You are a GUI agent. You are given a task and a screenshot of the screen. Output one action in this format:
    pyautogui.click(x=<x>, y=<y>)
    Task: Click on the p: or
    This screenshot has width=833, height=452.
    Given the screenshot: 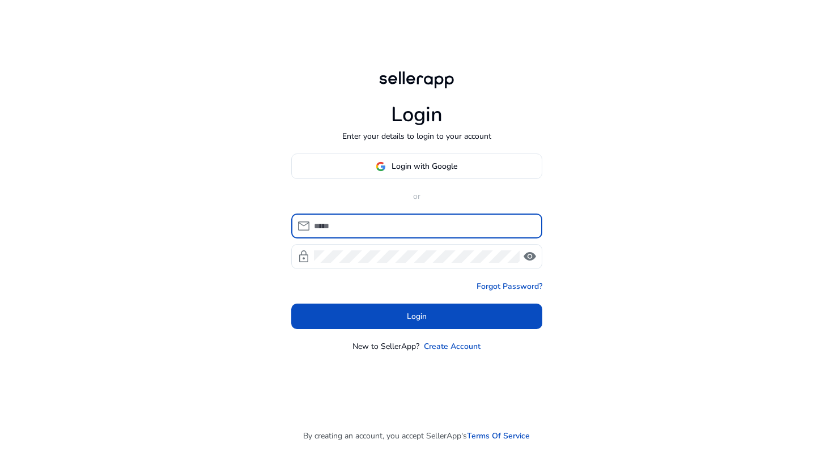 What is the action you would take?
    pyautogui.click(x=416, y=196)
    